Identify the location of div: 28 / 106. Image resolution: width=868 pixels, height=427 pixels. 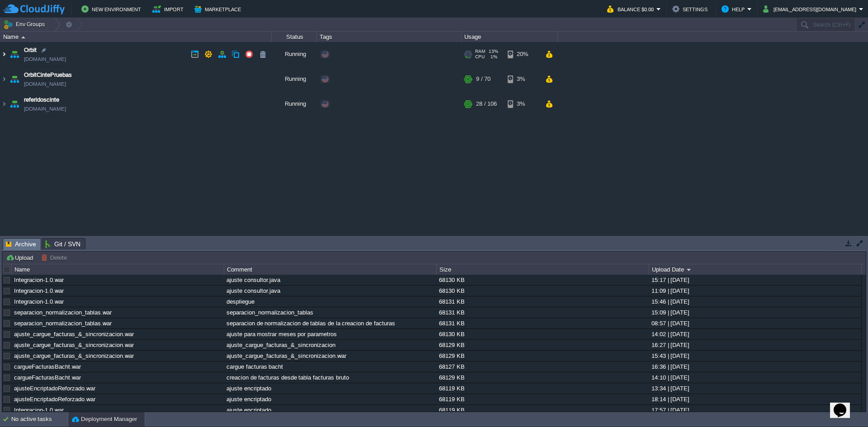
(486, 104).